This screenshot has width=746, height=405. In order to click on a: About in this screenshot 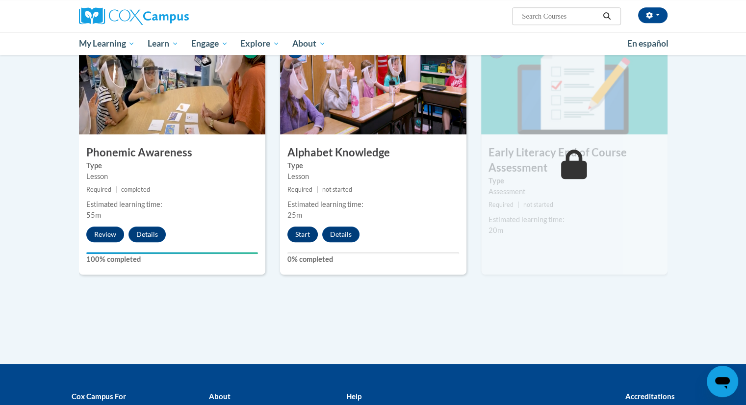, I will do `click(309, 44)`.